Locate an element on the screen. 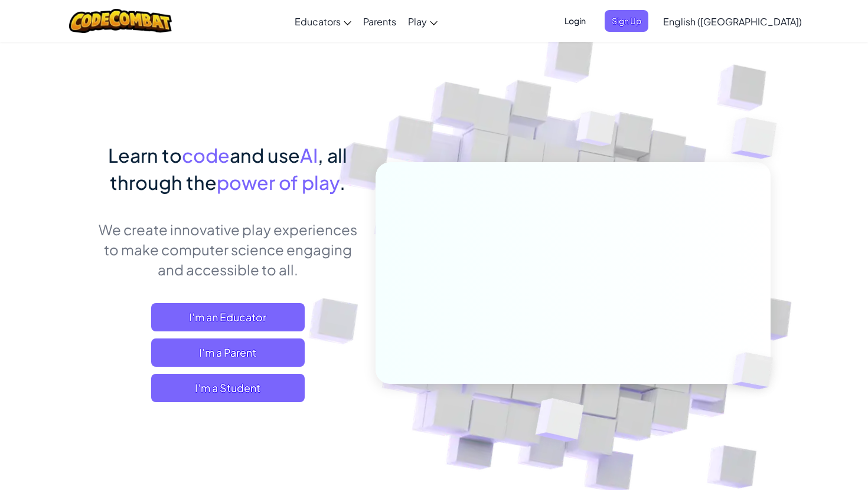  img: CodeCombat logo is located at coordinates (120, 20).